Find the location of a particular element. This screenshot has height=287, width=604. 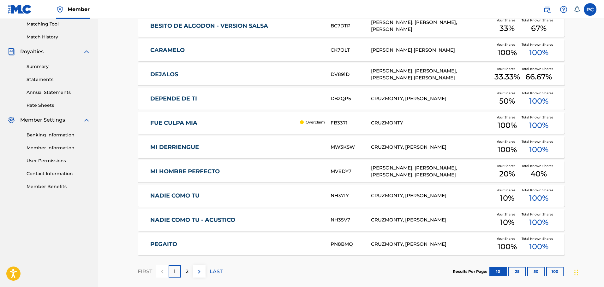

button: 25 is located at coordinates (517, 272).